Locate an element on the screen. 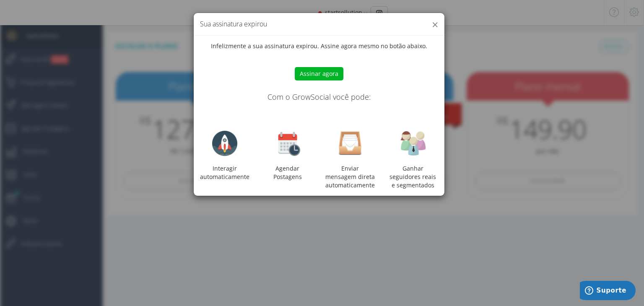  div: Agendar Postagens is located at coordinates (288, 156).